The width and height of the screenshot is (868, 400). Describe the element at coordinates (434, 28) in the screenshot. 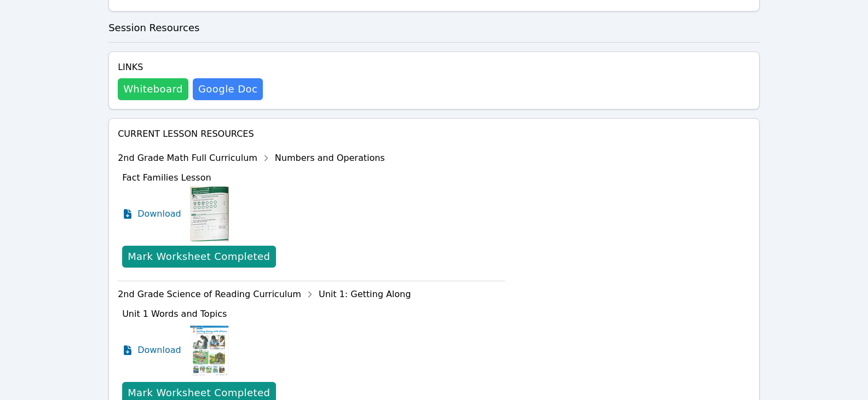

I see `h3: Session Resources` at that location.